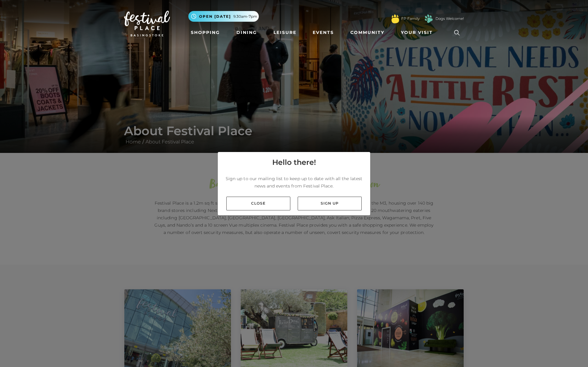 This screenshot has width=588, height=367. Describe the element at coordinates (449, 19) in the screenshot. I see `a: Dogs Welcome!` at that location.